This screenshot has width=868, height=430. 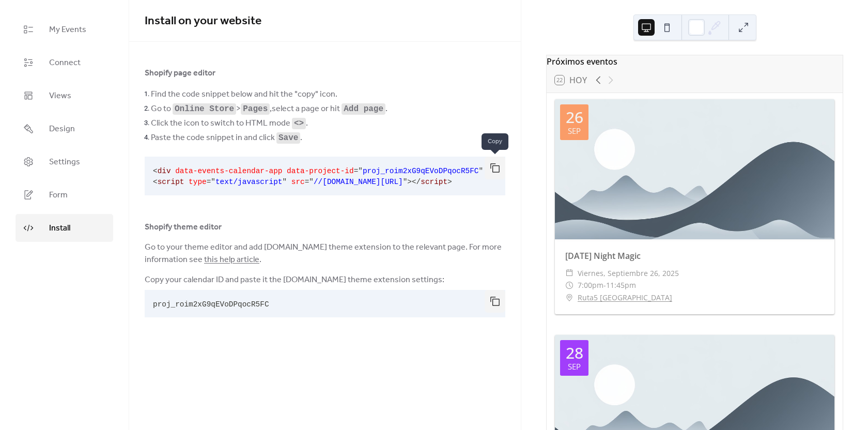 I want to click on span: Click the icon to switch to HTML mode ., so click(x=230, y=123).